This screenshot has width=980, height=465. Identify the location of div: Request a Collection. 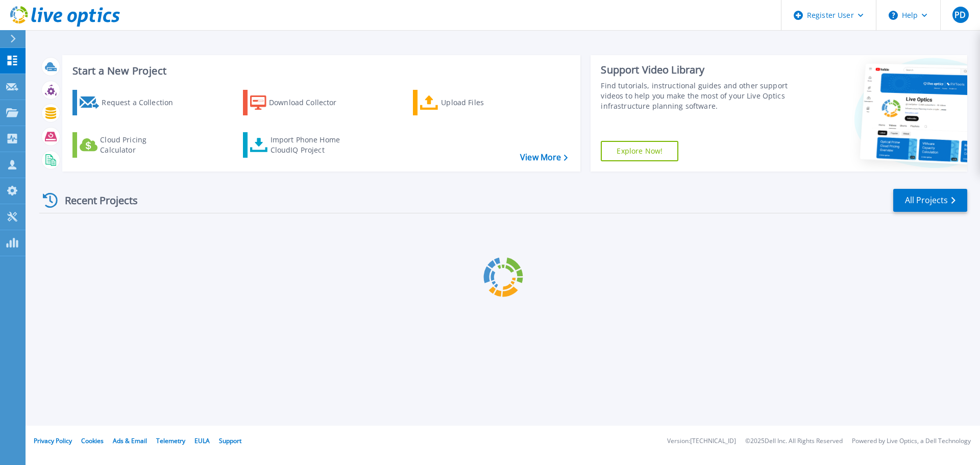
(142, 103).